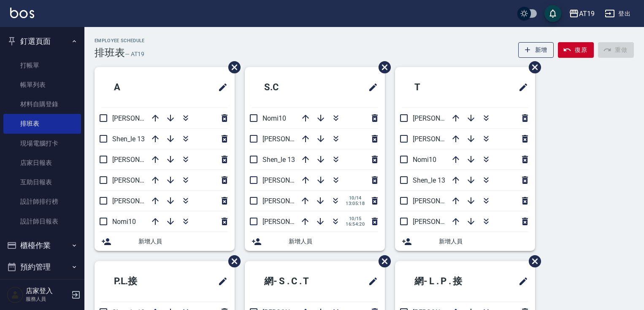  Describe the element at coordinates (42, 124) in the screenshot. I see `a: 排班表` at that location.